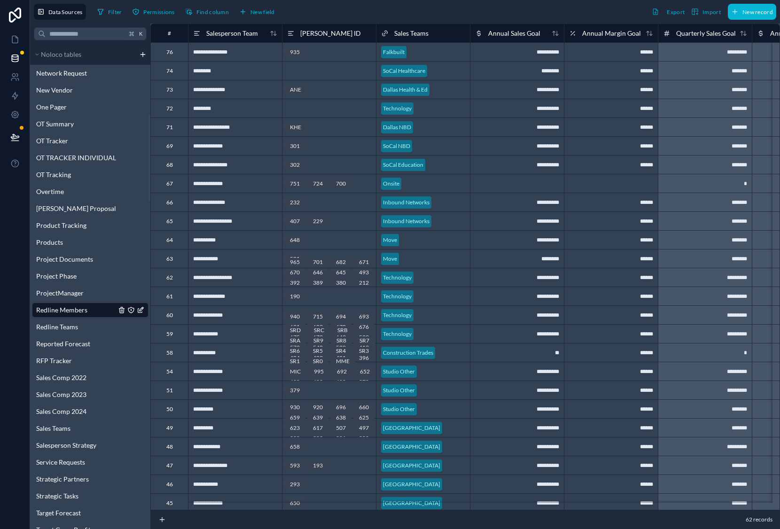 This screenshot has height=529, width=780. I want to click on a: Service Requests, so click(76, 462).